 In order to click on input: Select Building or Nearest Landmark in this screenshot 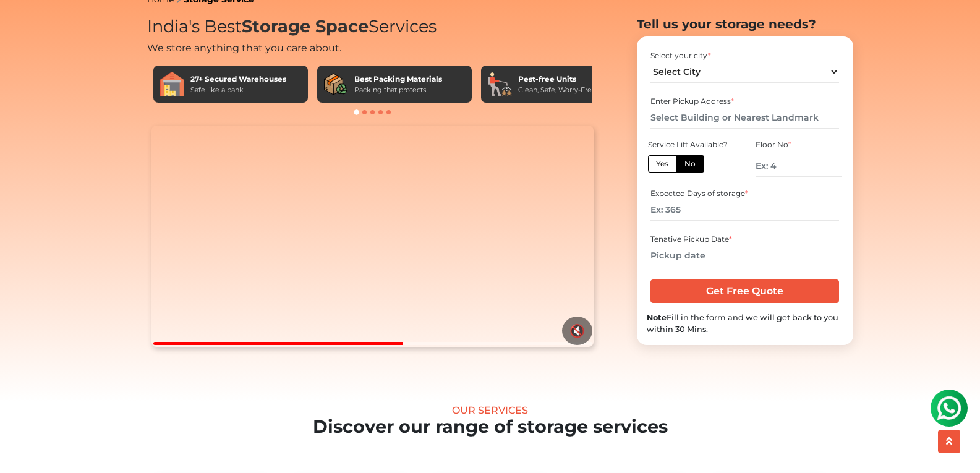, I will do `click(744, 117)`.